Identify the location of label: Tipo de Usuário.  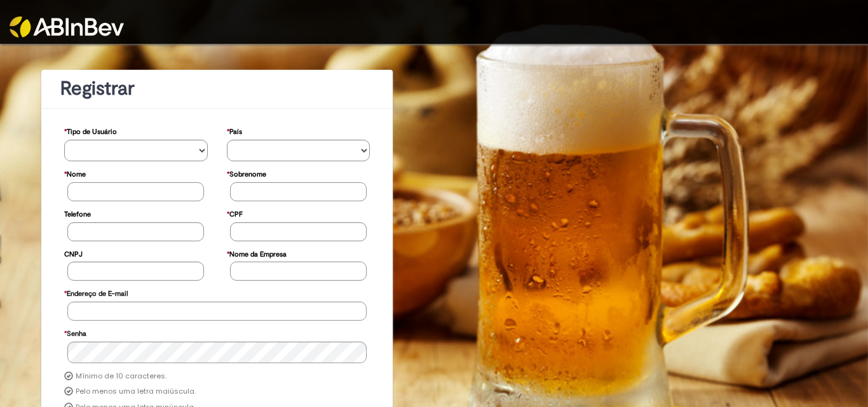
(90, 130).